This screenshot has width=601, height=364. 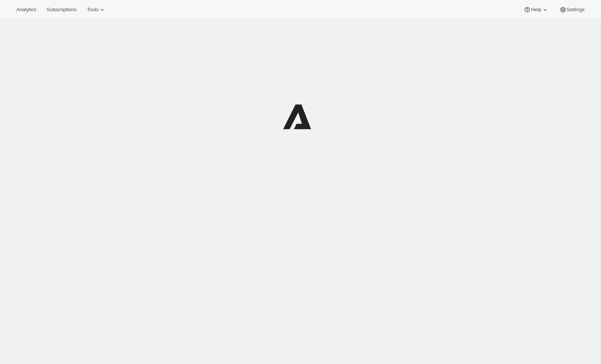 I want to click on span: Analytics, so click(x=26, y=10).